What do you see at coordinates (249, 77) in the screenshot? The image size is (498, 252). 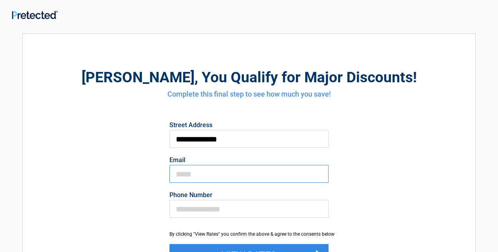 I see `h2: , You Qualify for Major Discounts!` at bounding box center [249, 77].